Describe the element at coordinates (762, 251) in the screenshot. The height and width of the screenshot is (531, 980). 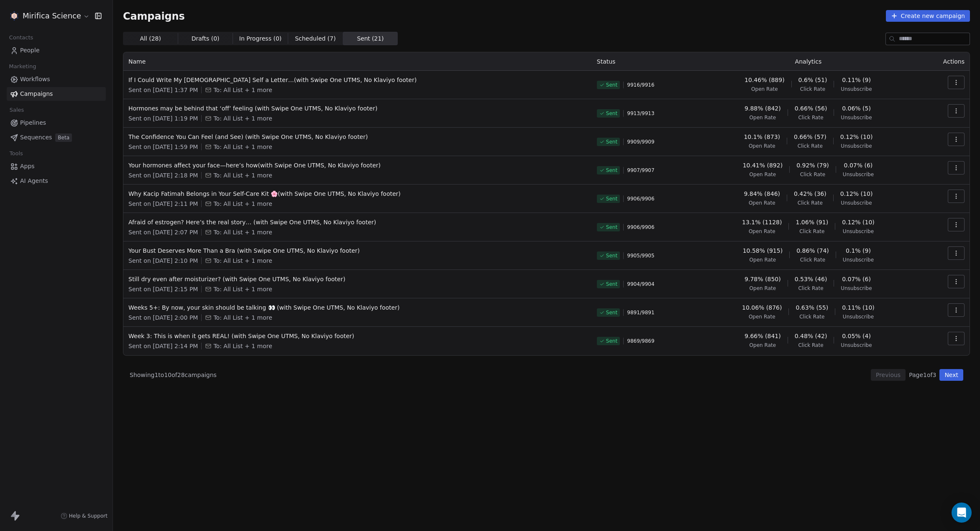
I see `span: 10.58% (915)` at that location.